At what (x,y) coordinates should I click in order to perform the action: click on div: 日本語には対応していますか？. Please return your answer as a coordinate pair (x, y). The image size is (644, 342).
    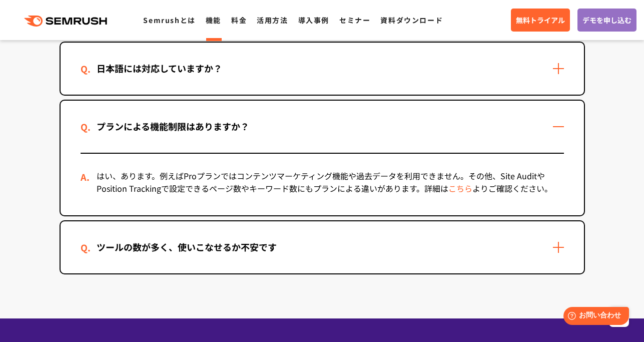
    Looking at the image, I should click on (159, 68).